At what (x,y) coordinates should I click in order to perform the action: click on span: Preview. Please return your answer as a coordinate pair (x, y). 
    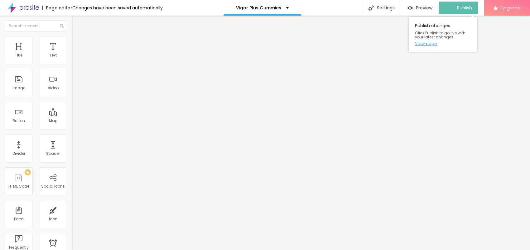
    Looking at the image, I should click on (424, 8).